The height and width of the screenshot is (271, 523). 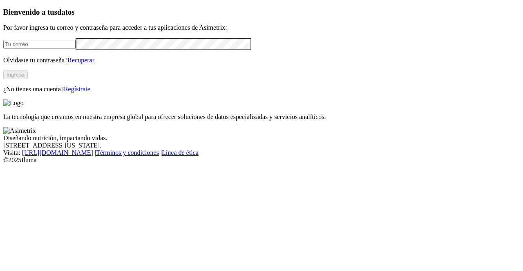 I want to click on input: Tu correo, so click(x=39, y=44).